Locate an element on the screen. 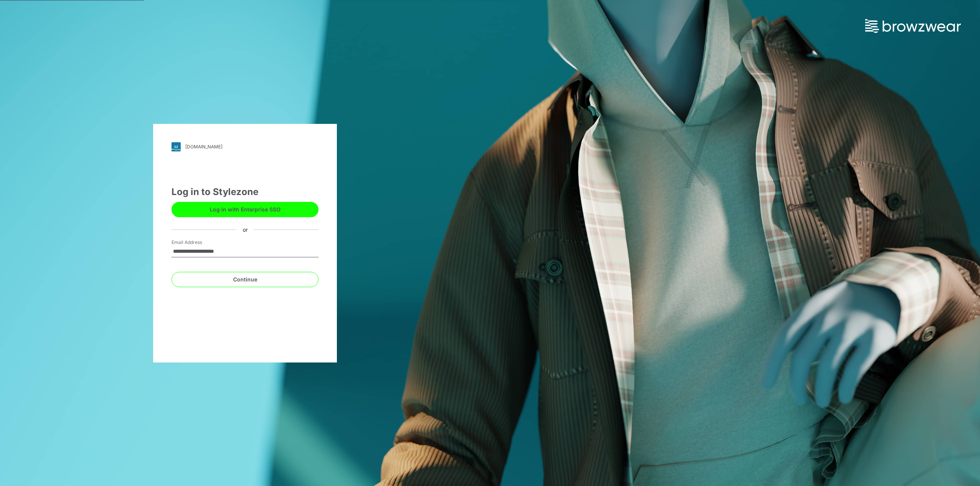  label: Email Address is located at coordinates (198, 243).